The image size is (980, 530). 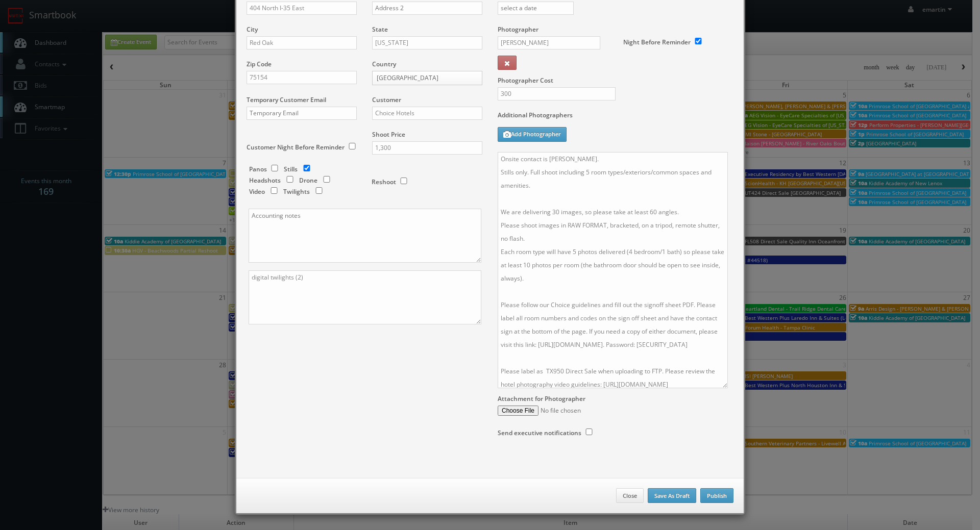 What do you see at coordinates (259, 64) in the screenshot?
I see `label: Zip Code` at bounding box center [259, 64].